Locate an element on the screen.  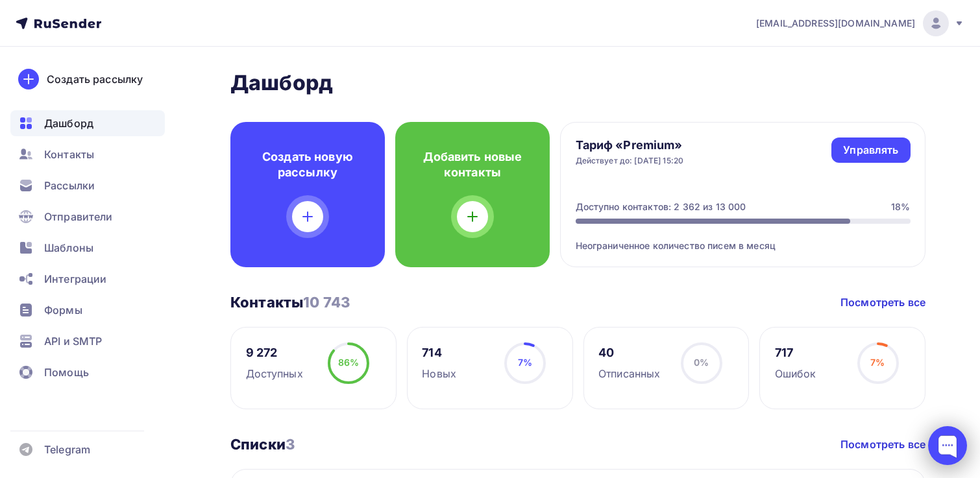
div: Новых is located at coordinates (439, 373).